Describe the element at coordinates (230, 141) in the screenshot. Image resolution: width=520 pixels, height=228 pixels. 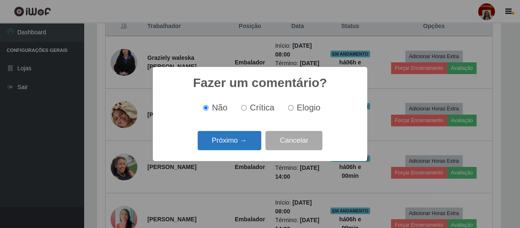
I see `button: Próximo →` at that location.